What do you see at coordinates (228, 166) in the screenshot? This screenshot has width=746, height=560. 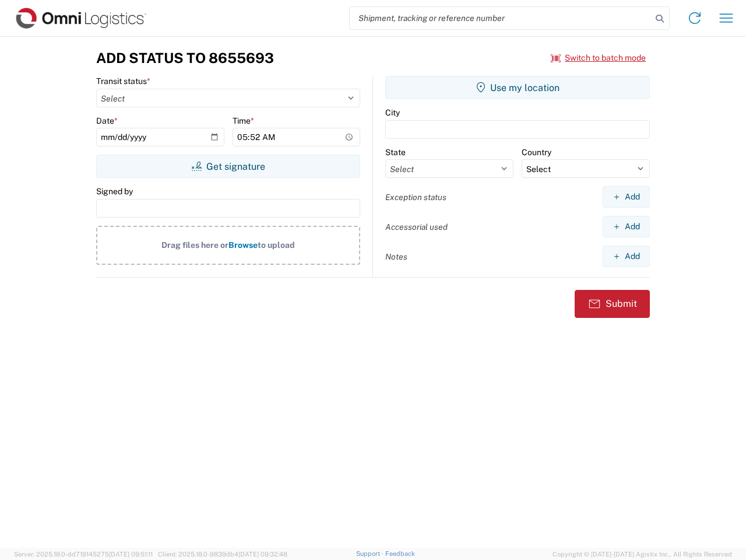 I see `button: Get signature` at bounding box center [228, 166].